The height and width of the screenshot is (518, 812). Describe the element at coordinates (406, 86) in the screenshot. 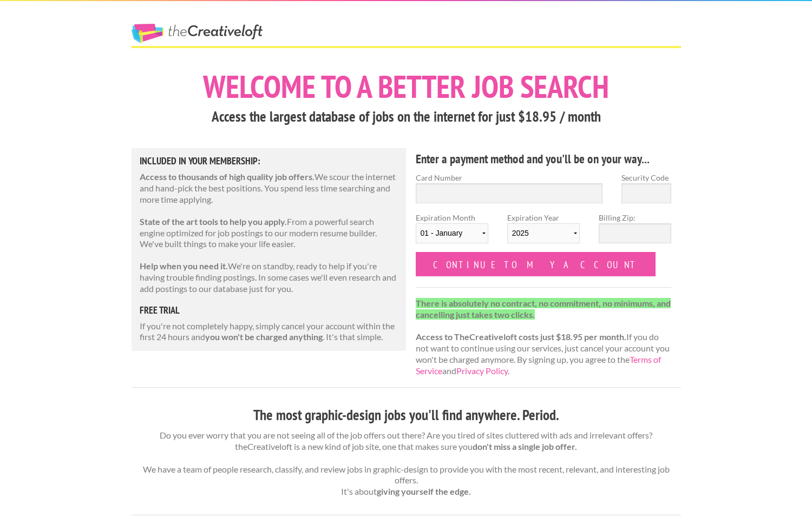

I see `h1: Welcome to a better job search` at that location.